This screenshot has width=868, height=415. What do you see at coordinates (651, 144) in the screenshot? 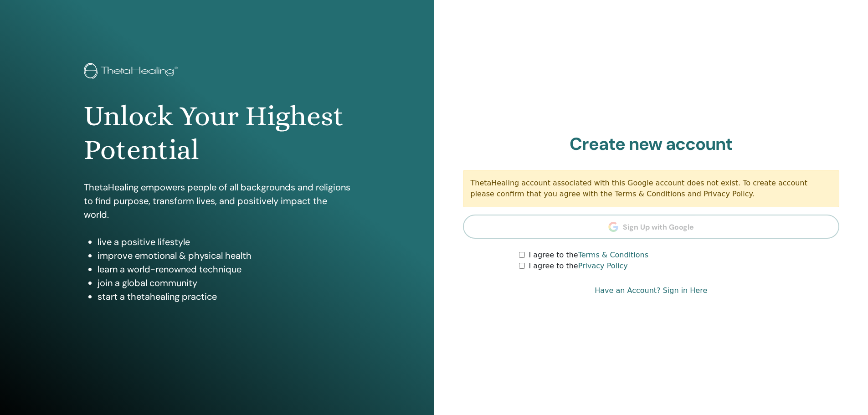
I see `h2: Create new account` at bounding box center [651, 144].